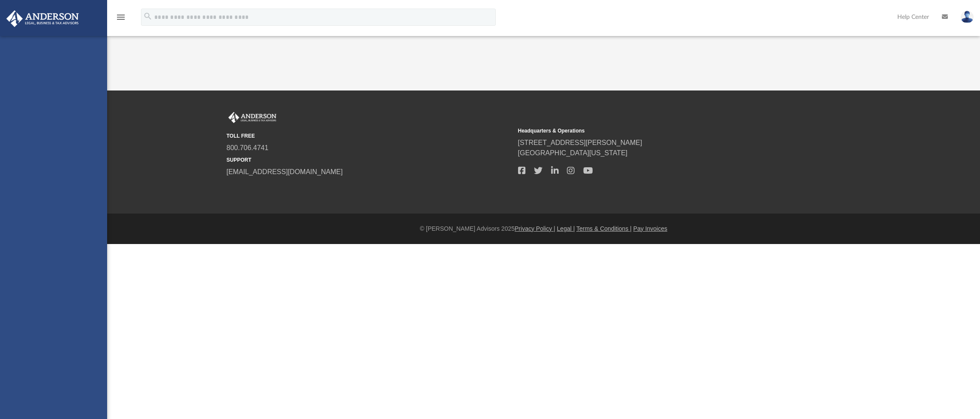 The image size is (980, 419). What do you see at coordinates (121, 19) in the screenshot?
I see `a: menu` at bounding box center [121, 19].